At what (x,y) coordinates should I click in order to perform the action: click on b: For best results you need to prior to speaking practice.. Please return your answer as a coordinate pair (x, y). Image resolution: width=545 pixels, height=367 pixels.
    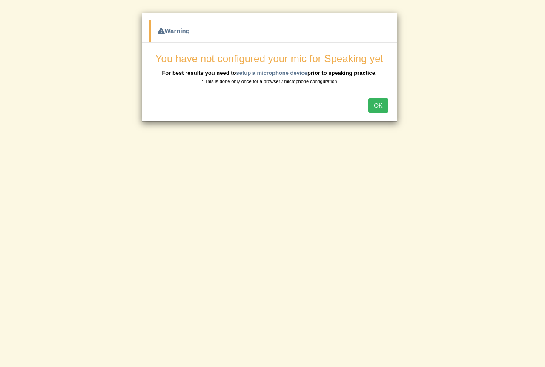
    Looking at the image, I should click on (269, 73).